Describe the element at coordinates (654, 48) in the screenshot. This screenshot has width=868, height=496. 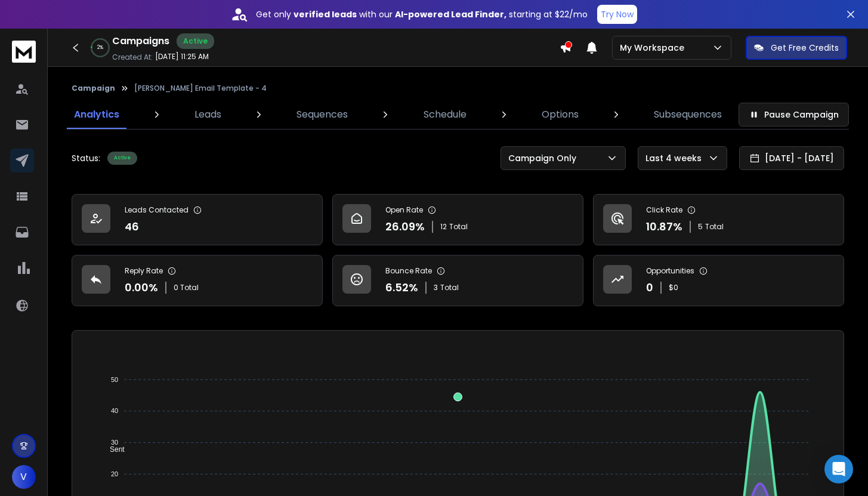
I see `p: My Workspace` at that location.